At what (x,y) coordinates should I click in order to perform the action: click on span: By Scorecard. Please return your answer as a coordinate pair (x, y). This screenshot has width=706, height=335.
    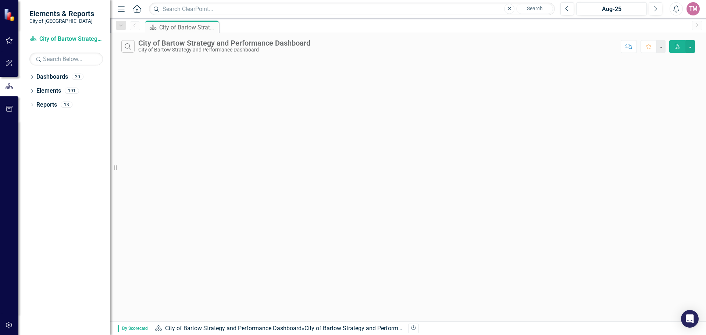
    Looking at the image, I should click on (134, 329).